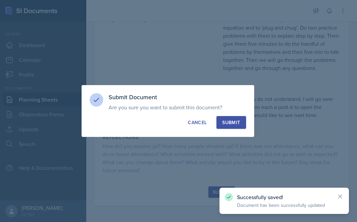 The width and height of the screenshot is (357, 222). I want to click on h3: Submit Document, so click(177, 97).